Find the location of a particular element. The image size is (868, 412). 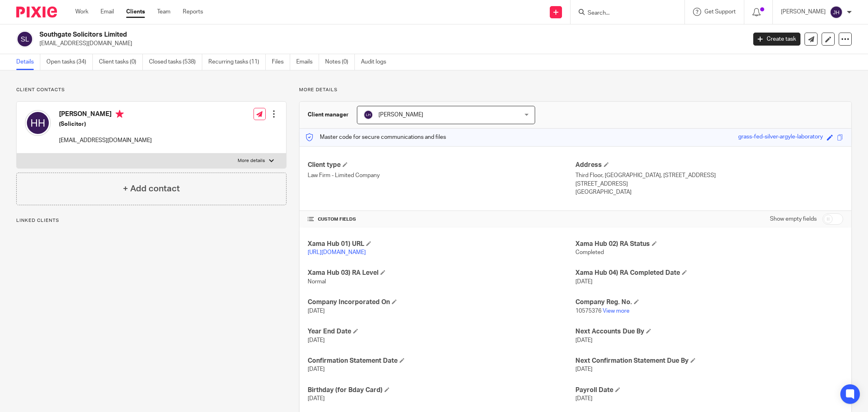

p: Linked clients is located at coordinates (151, 221).